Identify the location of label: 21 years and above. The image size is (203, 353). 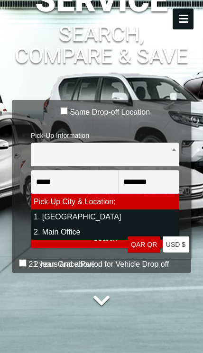
(62, 264).